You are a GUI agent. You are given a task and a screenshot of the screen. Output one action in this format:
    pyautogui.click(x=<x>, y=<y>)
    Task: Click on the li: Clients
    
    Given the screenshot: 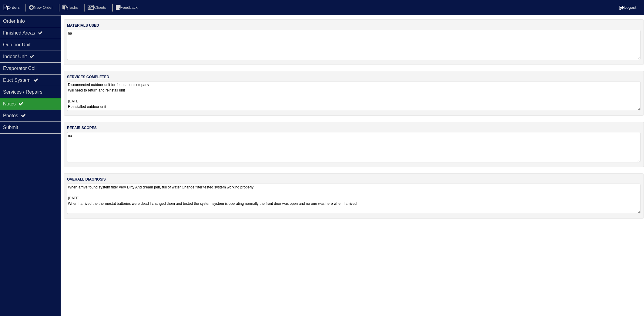 What is the action you would take?
    pyautogui.click(x=97, y=7)
    